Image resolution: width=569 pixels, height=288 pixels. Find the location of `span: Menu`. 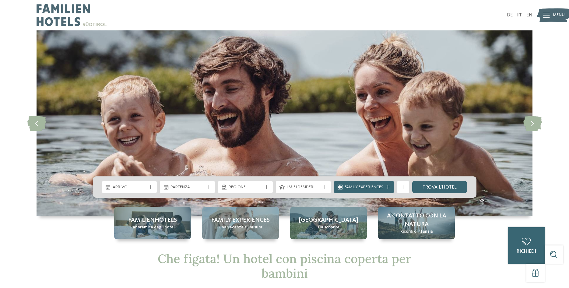

span: Menu is located at coordinates (559, 15).